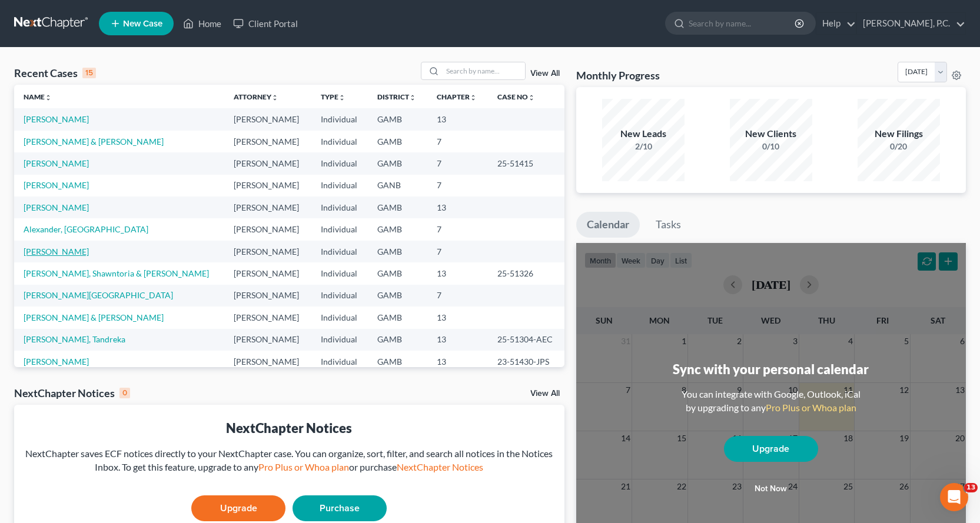 This screenshot has height=523, width=980. I want to click on a: Tasks, so click(668, 225).